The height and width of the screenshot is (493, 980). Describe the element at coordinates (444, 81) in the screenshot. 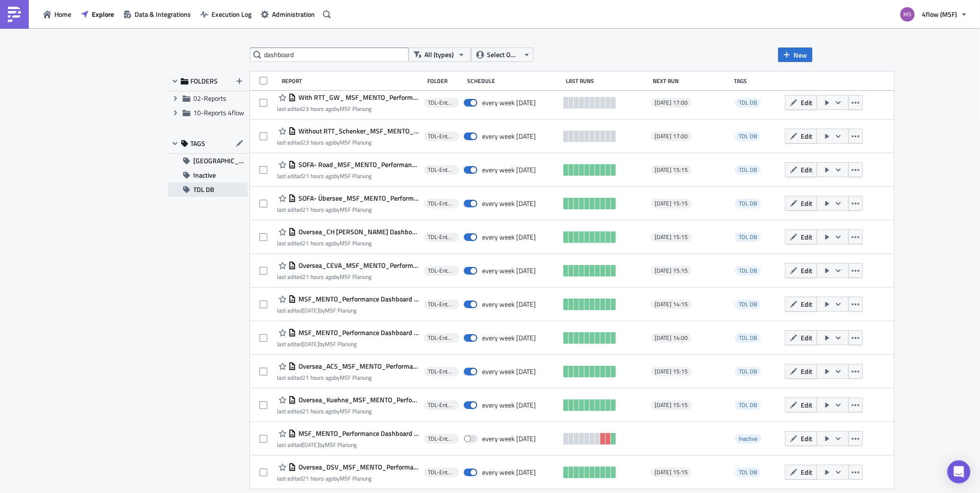

I see `div: Folder` at that location.